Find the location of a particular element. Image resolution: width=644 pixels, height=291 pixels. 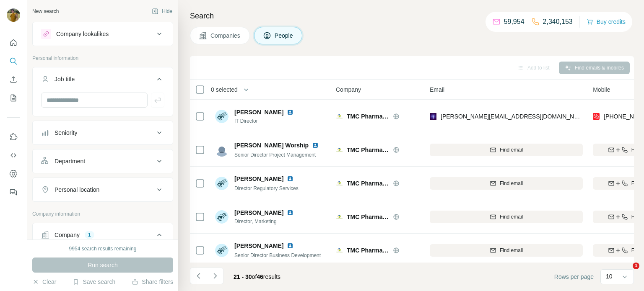

div: New search is located at coordinates (45, 11).